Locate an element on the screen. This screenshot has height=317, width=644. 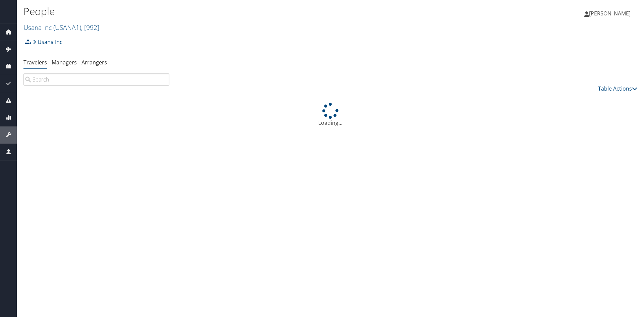
a: Table Actions is located at coordinates (617, 88).